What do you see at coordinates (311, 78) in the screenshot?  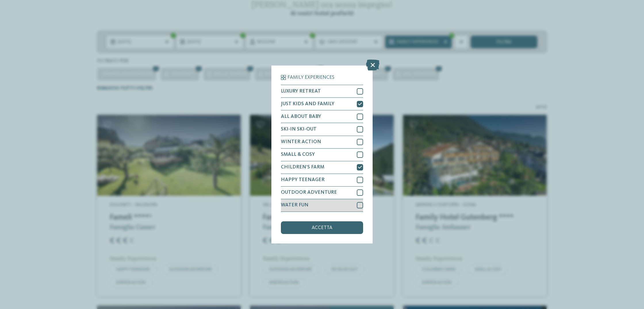 I see `span: Family Experiences` at bounding box center [311, 78].